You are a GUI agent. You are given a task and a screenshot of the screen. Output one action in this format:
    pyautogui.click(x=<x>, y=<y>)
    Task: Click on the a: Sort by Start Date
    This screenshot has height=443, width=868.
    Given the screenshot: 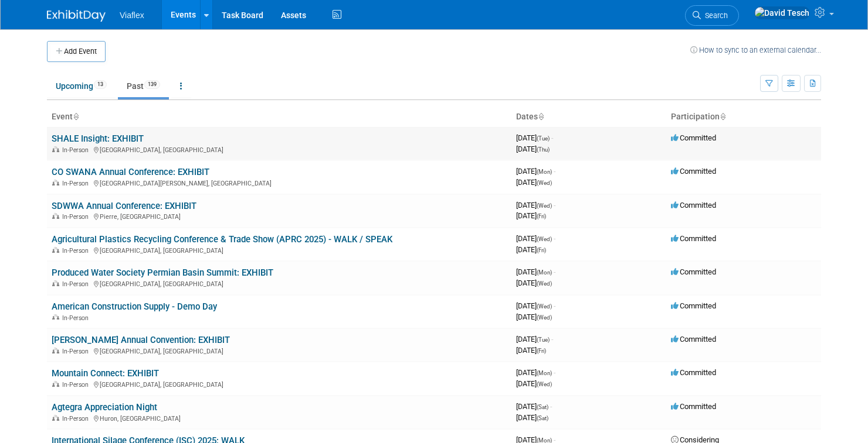 What is the action you would take?
    pyautogui.click(x=540, y=116)
    